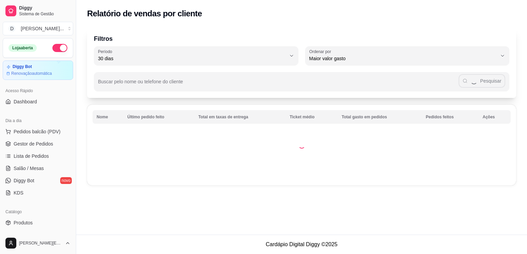 This screenshot has height=254, width=527. Describe the element at coordinates (38, 102) in the screenshot. I see `a: Dashboard` at that location.